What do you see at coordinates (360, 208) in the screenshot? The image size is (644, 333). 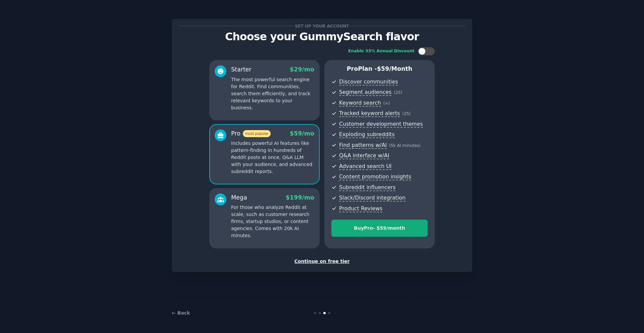 I see `span: Product Reviews` at bounding box center [360, 208].